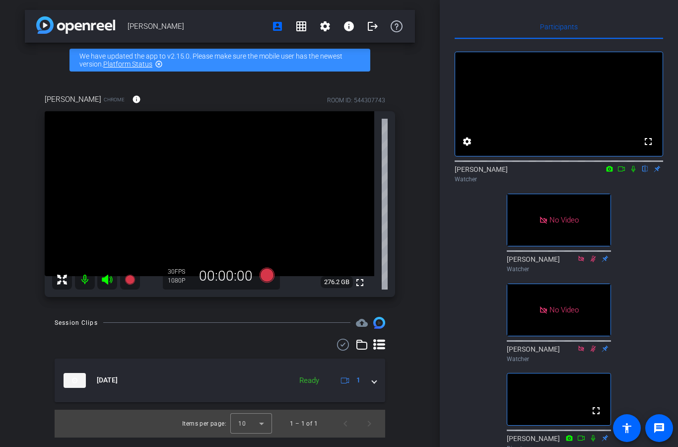  I want to click on mat-icon: message, so click(659, 428).